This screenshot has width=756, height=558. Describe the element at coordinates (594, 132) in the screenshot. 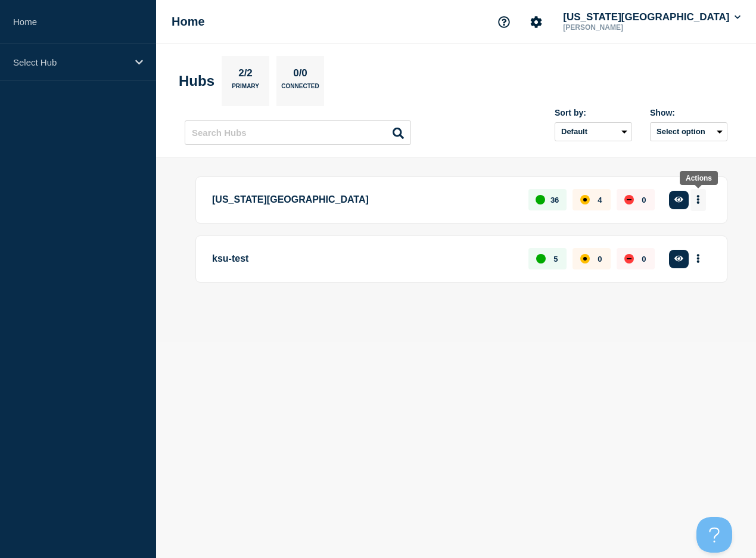

I see `select: Sort by` at that location.